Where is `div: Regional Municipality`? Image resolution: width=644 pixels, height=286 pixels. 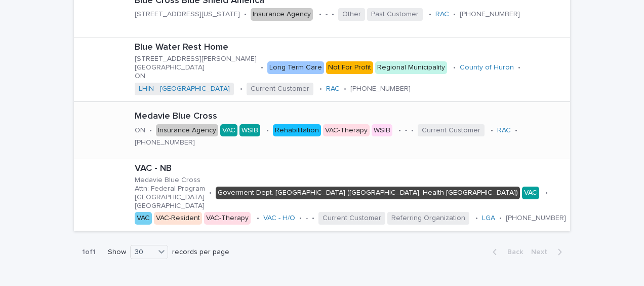
div: Regional Municipality is located at coordinates (411, 67).